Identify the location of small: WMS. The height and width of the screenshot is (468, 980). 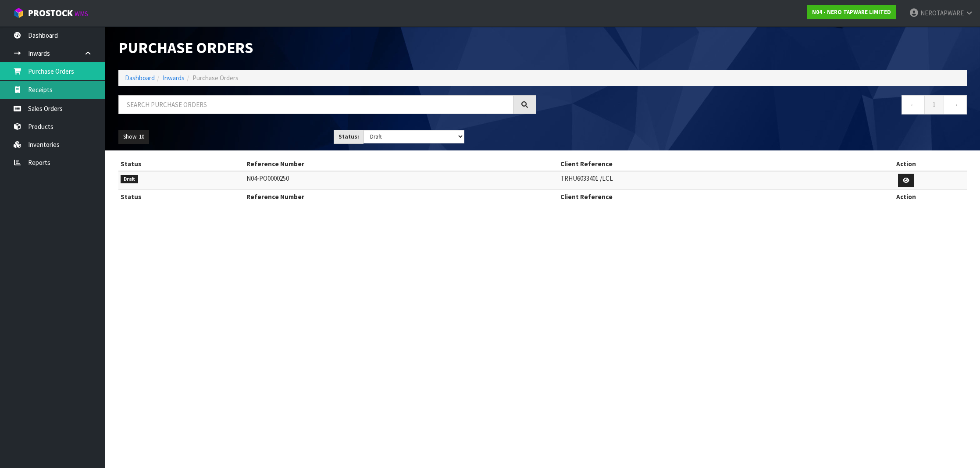
(81, 14).